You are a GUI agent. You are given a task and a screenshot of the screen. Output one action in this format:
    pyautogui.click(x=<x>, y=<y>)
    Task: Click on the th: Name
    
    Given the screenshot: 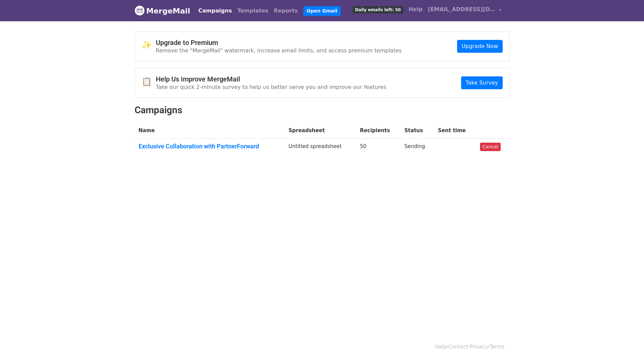 What is the action you would take?
    pyautogui.click(x=210, y=131)
    